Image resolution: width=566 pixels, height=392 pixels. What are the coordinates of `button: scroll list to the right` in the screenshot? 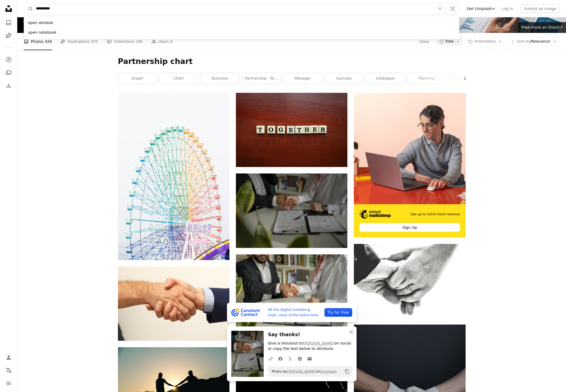 It's located at (462, 78).